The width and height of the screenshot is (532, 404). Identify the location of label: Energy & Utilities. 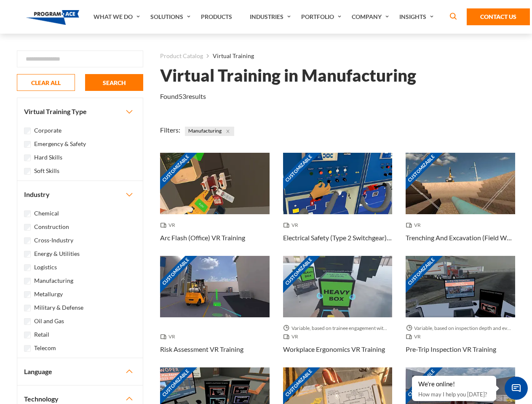
(57, 254).